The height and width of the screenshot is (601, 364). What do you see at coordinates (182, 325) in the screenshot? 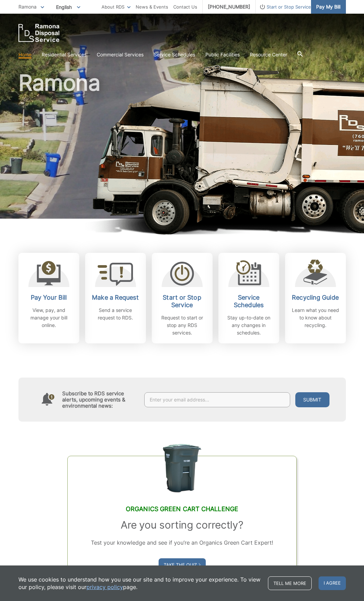
I see `p: Request to start or stop any RDS services.` at bounding box center [182, 325].